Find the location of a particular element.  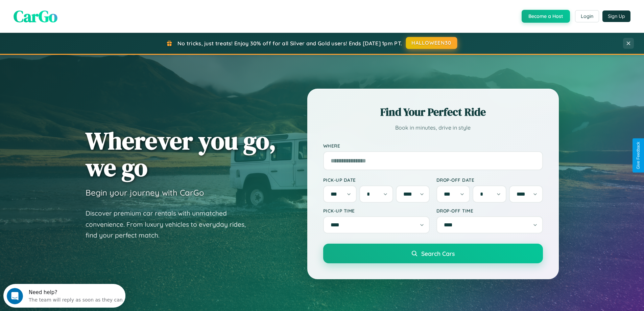

span: CarGo is located at coordinates (35, 16).